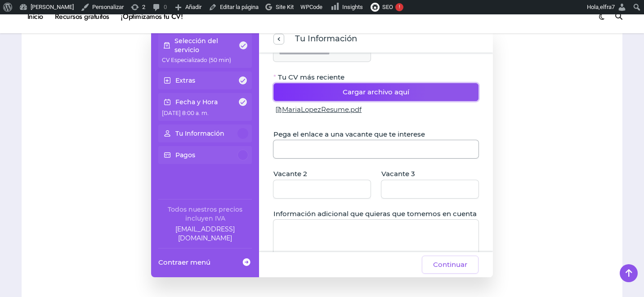 This screenshot has width=644, height=297. Describe the element at coordinates (352, 7) in the screenshot. I see `span: Insights` at that location.